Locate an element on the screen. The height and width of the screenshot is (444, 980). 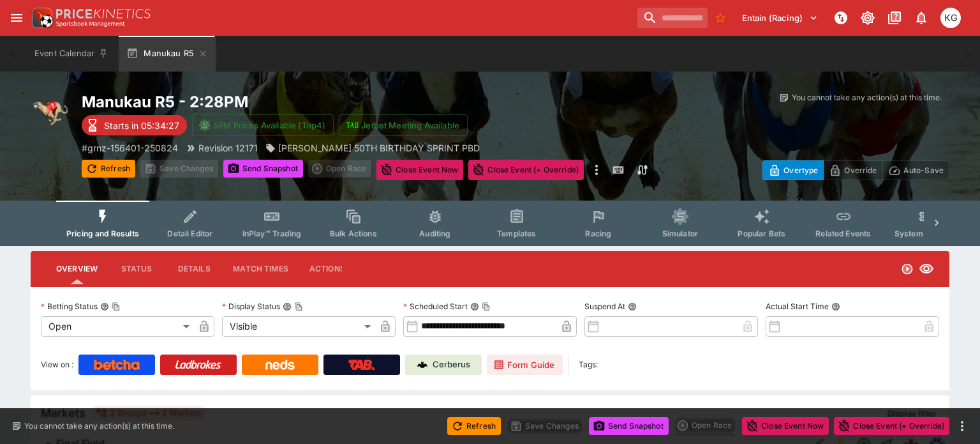
p: Revision 12171 is located at coordinates (227, 147).